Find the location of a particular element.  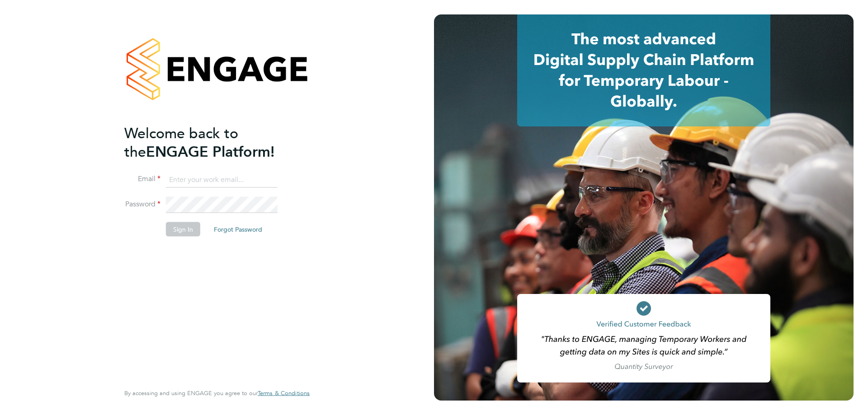

span: Terms & Conditions is located at coordinates (284, 393).